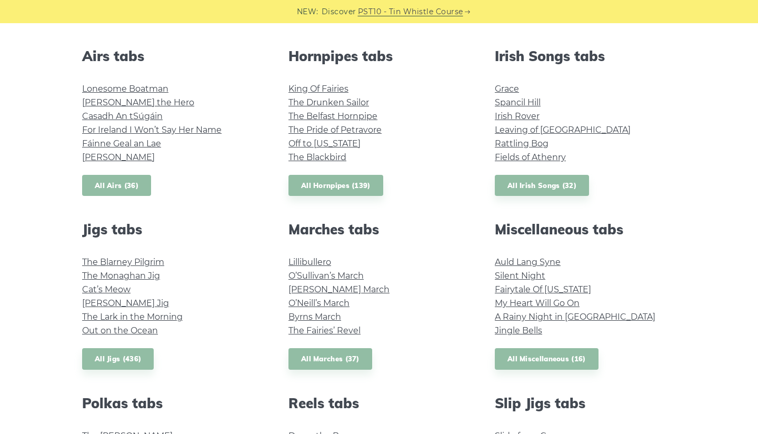 The height and width of the screenshot is (434, 758). What do you see at coordinates (118, 358) in the screenshot?
I see `a: All Jigs (436)` at bounding box center [118, 358].